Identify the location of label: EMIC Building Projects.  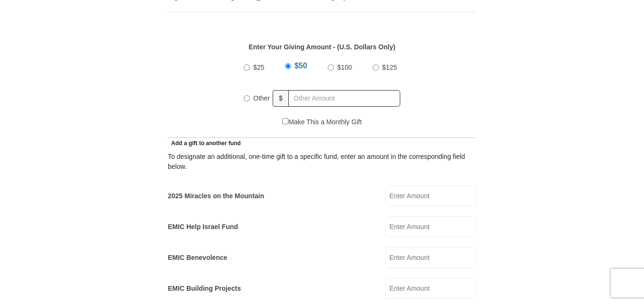
(204, 289).